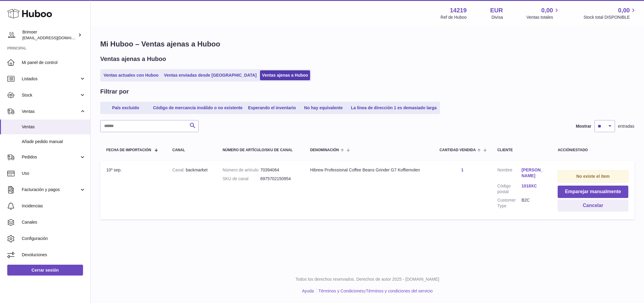 This screenshot has height=303, width=644. I want to click on h1: Mi Huboo – Ventas ajenas a Huboo, so click(367, 44).